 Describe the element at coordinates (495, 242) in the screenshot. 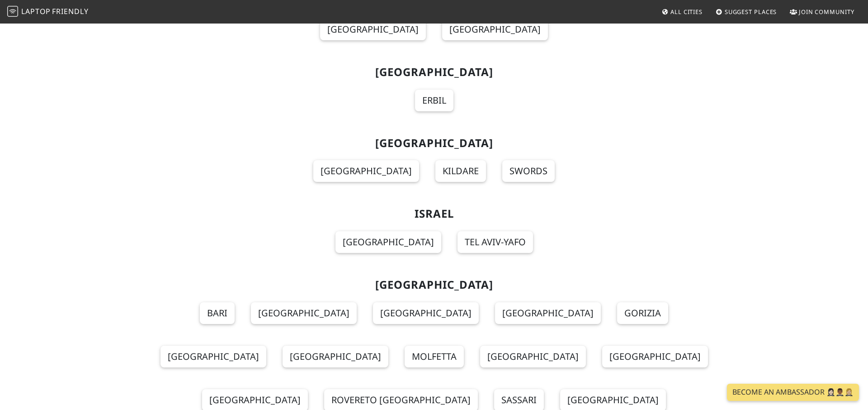

I see `a: Tel Aviv-Yafo` at that location.